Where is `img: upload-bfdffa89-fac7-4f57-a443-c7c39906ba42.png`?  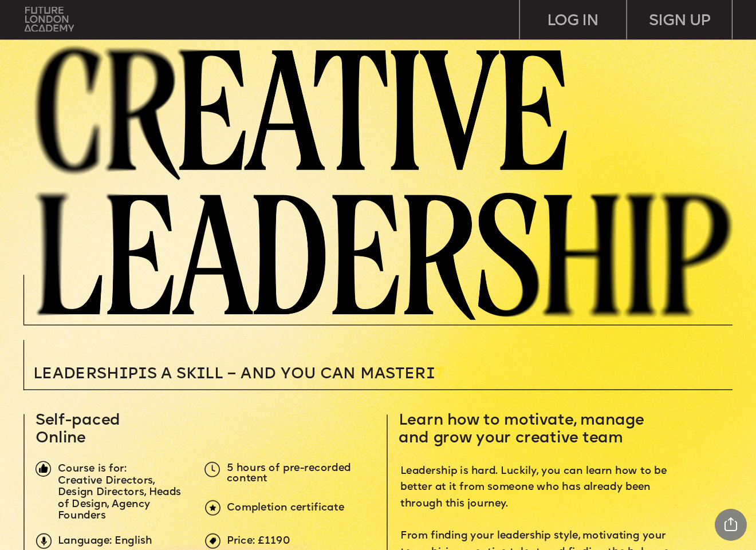
img: upload-bfdffa89-fac7-4f57-a443-c7c39906ba42.png is located at coordinates (50, 19).